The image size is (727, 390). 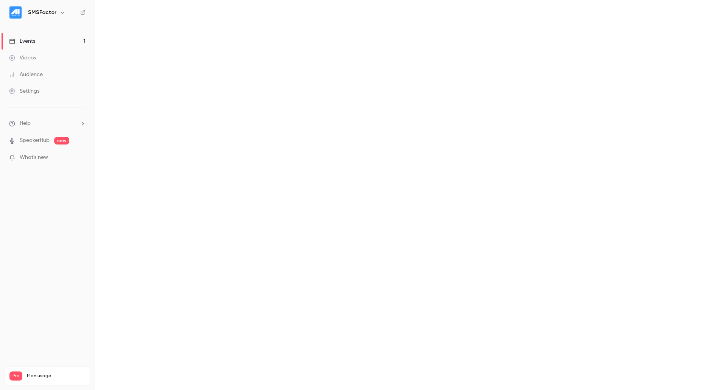 I want to click on a: SpeakerHub, so click(x=34, y=140).